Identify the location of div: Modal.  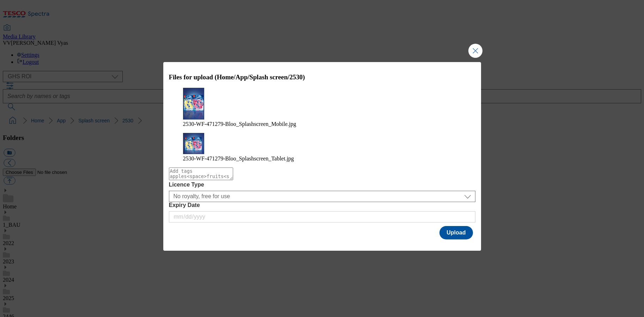
(322, 156).